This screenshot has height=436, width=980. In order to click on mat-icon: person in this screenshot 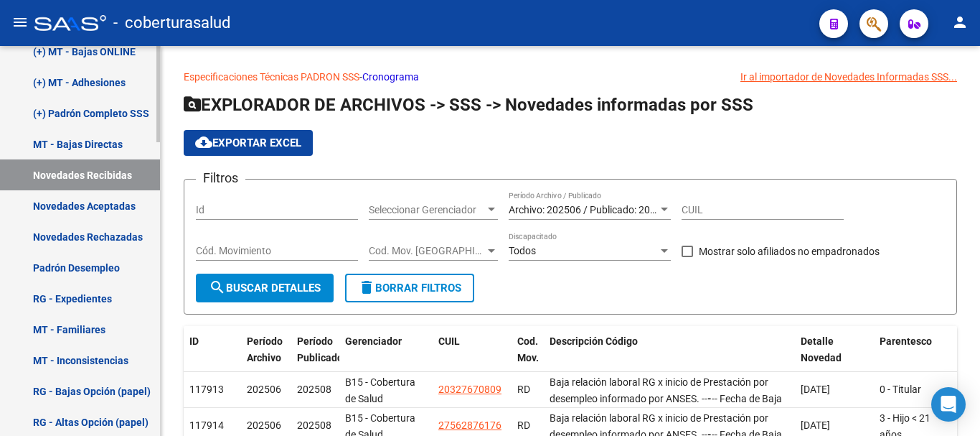, I will do `click(960, 22)`.